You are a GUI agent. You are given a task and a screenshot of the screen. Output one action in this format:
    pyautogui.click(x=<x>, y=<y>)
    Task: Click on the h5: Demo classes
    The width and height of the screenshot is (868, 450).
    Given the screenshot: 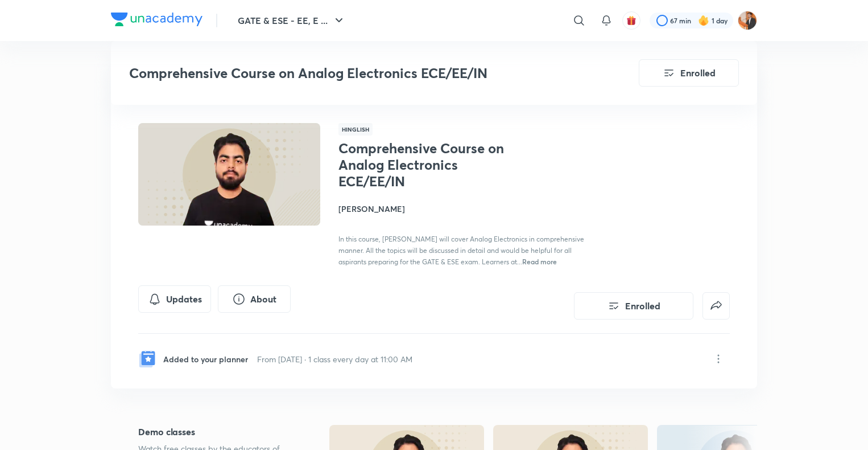 What is the action you would take?
    pyautogui.click(x=215, y=432)
    